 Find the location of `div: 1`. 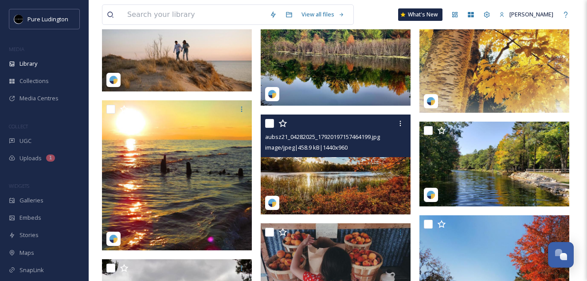

div: 1 is located at coordinates (51, 158).